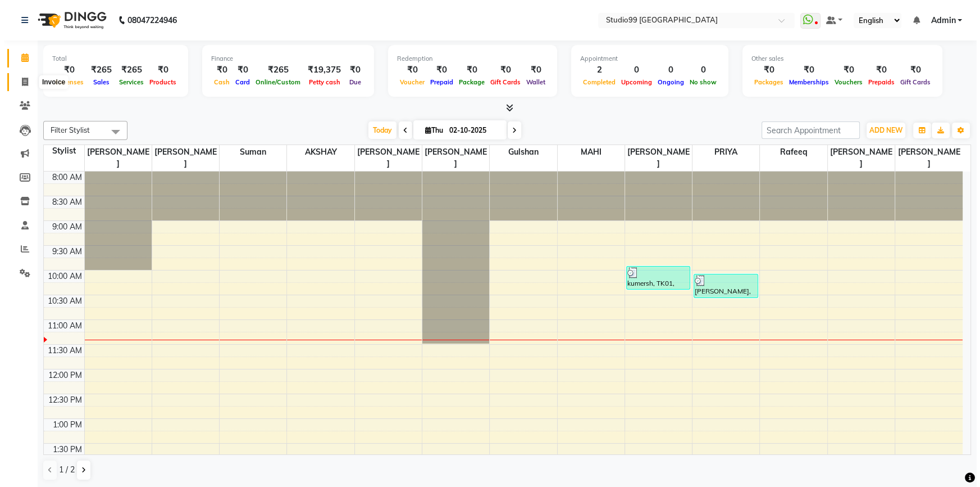 The image size is (980, 487). Describe the element at coordinates (60, 276) in the screenshot. I see `div: 10:00 AM` at that location.